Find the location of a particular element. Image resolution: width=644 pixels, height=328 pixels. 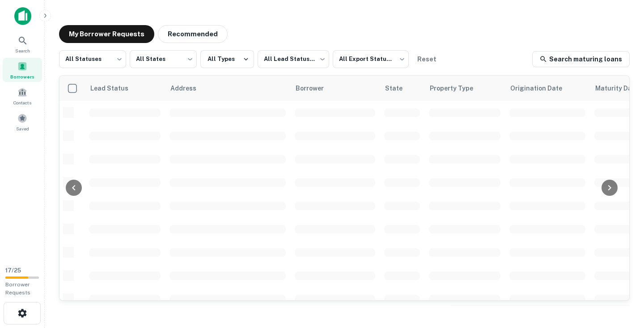

a: Saved is located at coordinates (22, 122).